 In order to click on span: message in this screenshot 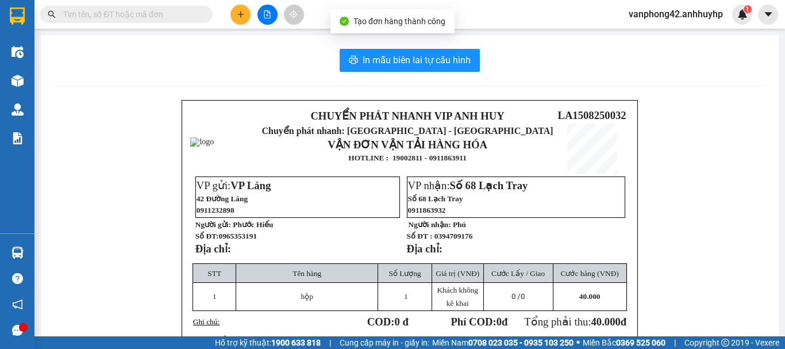, I will do `click(17, 330)`.